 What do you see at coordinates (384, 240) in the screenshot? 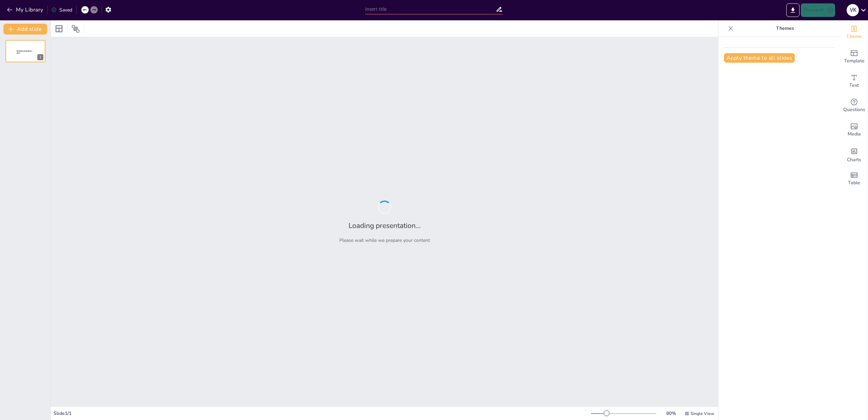
I see `p: Please wait while we prepare your content` at bounding box center [384, 240].